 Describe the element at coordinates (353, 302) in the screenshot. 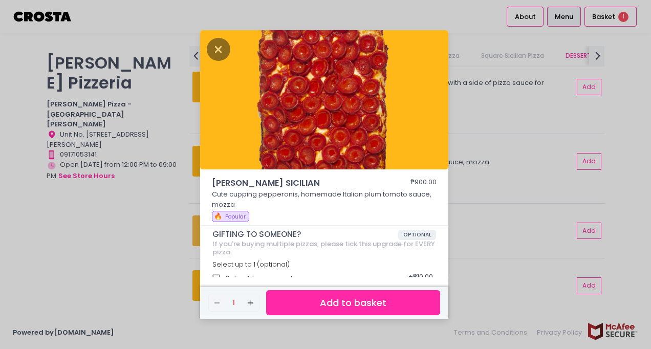

I see `button: Add to basket` at that location.